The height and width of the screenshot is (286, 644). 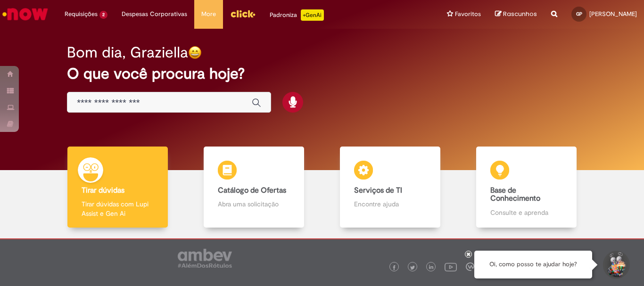 What do you see at coordinates (103, 15) in the screenshot?
I see `span: 2` at bounding box center [103, 15].